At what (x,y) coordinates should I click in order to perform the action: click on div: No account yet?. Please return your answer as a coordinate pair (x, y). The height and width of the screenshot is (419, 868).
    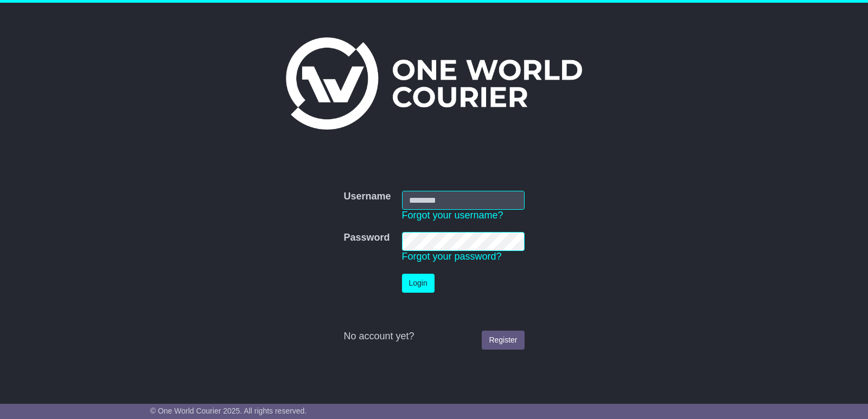
    Looking at the image, I should click on (434, 337).